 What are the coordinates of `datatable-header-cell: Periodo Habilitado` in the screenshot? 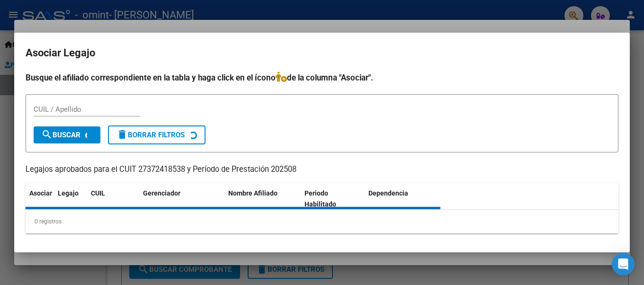 It's located at (333, 199).